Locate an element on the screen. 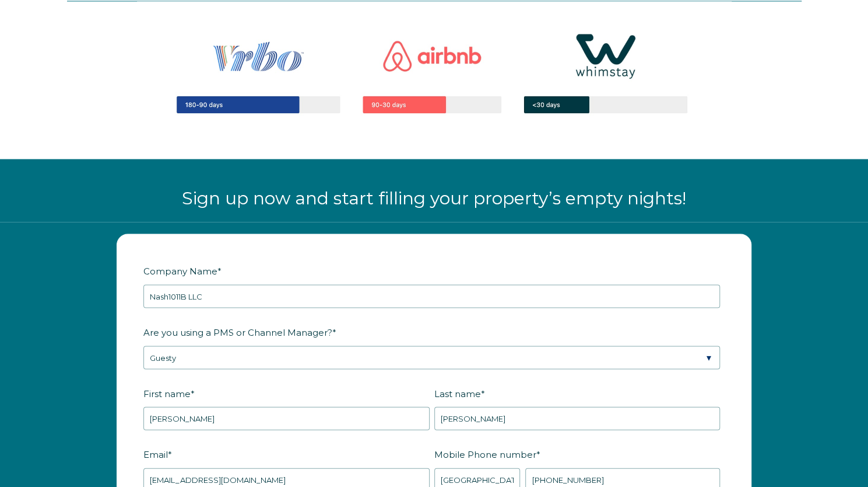 Image resolution: width=868 pixels, height=487 pixels. span: Email is located at coordinates (155, 454).